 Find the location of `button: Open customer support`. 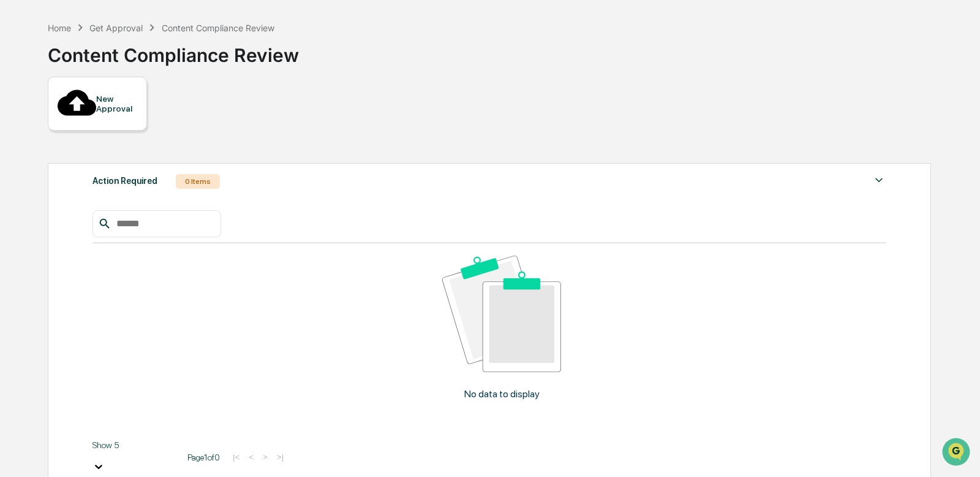

button: Open customer support is located at coordinates (16, 16).